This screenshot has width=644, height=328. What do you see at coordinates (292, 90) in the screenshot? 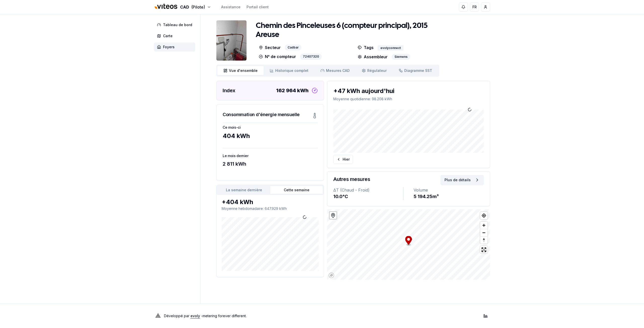
I see `div: 162 964 kWh` at bounding box center [292, 90].